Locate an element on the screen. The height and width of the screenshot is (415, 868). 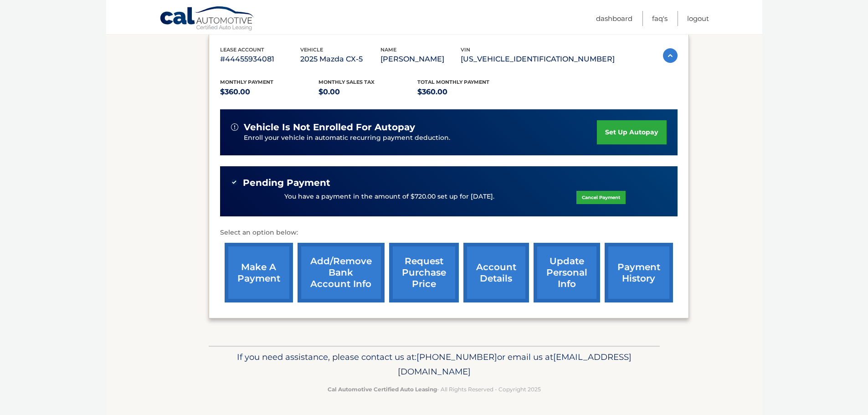
a: make a payment is located at coordinates (259, 272).